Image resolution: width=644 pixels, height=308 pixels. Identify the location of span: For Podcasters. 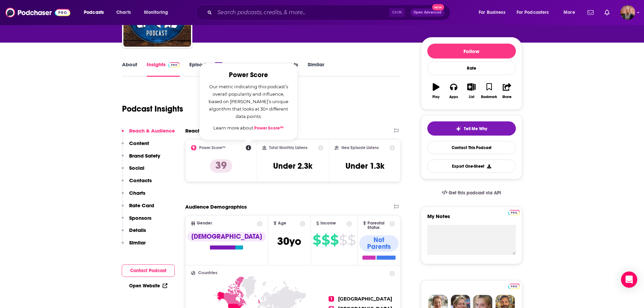
(533, 12).